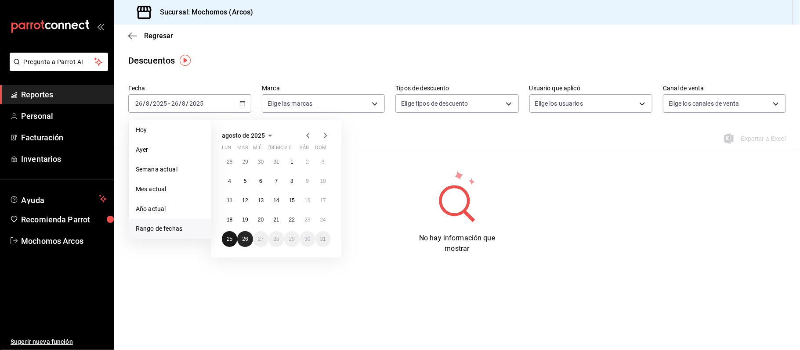 Image resolution: width=800 pixels, height=350 pixels. Describe the element at coordinates (64, 116) in the screenshot. I see `span: Personal` at that location.